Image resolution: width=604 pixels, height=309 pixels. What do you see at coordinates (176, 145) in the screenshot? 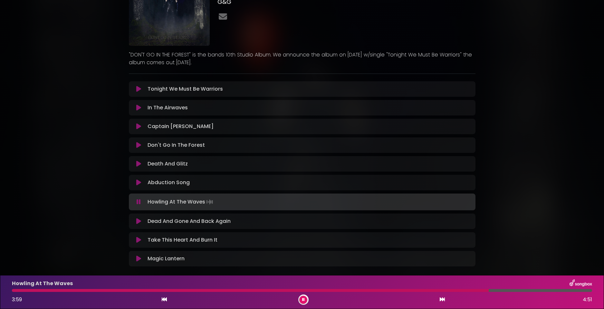
I see `p: Don't Go In The Forest` at bounding box center [176, 145].